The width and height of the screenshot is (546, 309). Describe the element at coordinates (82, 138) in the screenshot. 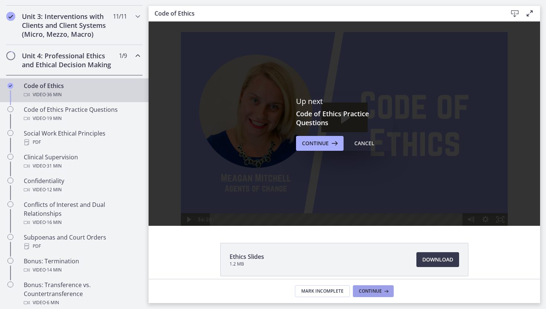

I see `div: Social Work Ethical Principles` at that location.